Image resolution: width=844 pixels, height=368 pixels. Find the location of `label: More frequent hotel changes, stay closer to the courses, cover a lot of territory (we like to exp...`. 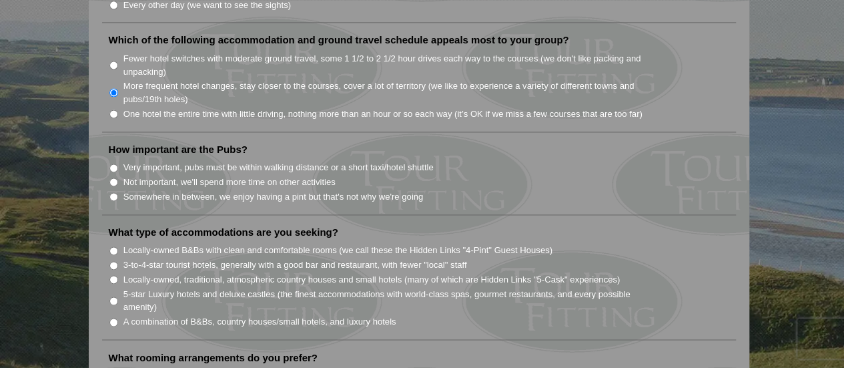

label: More frequent hotel changes, stay closer to the courses, cover a lot of territory (we like to exp... is located at coordinates (392, 92).